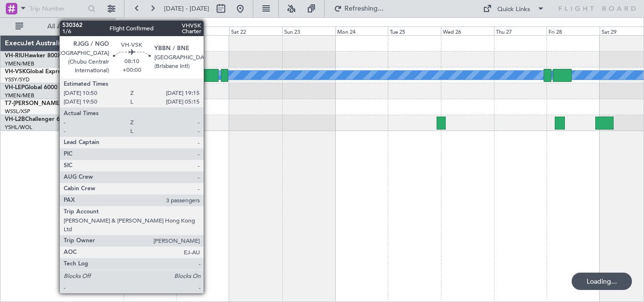 The width and height of the screenshot is (644, 302). Describe the element at coordinates (309, 31) in the screenshot. I see `div: Sun 23` at that location.